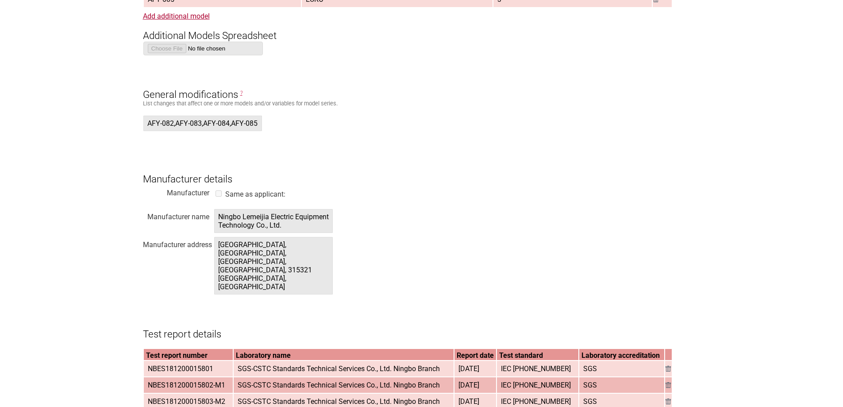 The image size is (843, 407). I want to click on span: General Modifications are changes that affect one or more models. E.g. Alternative brand names or..., so click(241, 93).